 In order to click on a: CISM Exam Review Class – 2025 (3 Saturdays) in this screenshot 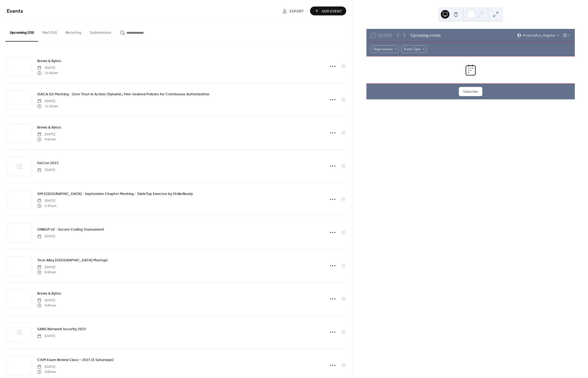, I will do `click(75, 360)`.